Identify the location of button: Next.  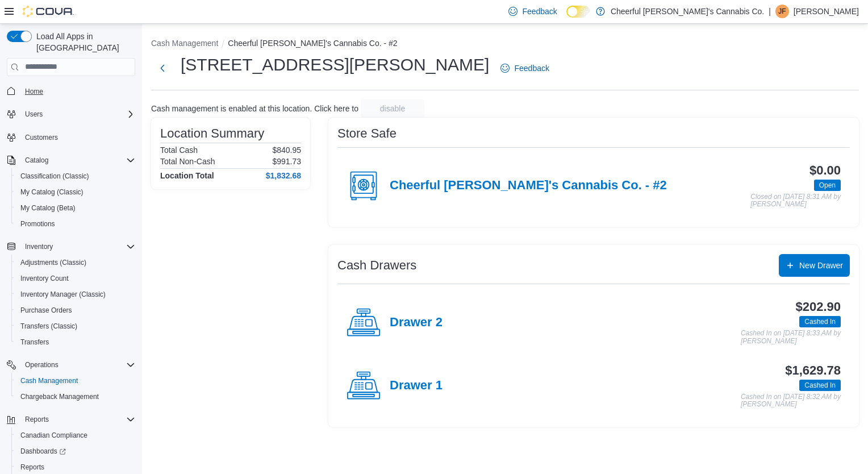
(162, 68).